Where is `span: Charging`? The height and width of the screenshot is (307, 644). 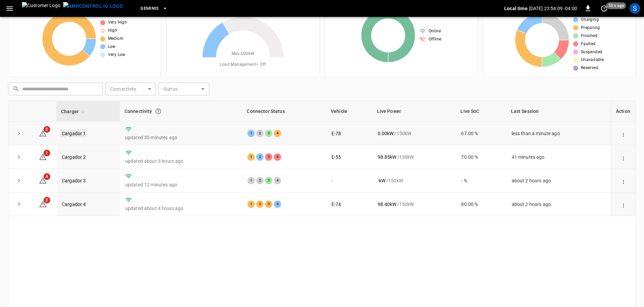 span: Charging is located at coordinates (590, 20).